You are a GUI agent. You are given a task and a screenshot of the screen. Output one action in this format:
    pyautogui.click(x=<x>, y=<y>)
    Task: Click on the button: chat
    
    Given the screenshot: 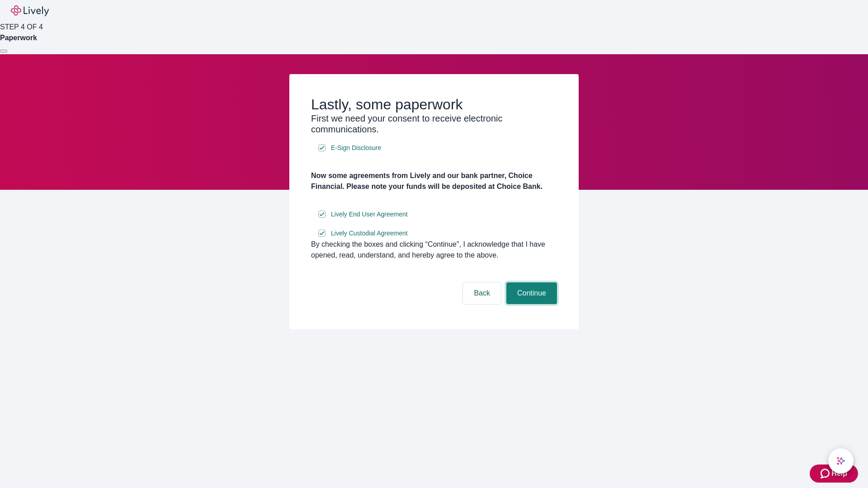 What is the action you would take?
    pyautogui.click(x=841, y=461)
    